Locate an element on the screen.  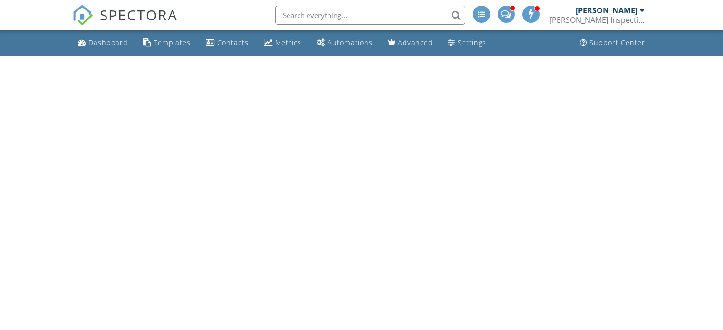
div: Contacts is located at coordinates (233, 42).